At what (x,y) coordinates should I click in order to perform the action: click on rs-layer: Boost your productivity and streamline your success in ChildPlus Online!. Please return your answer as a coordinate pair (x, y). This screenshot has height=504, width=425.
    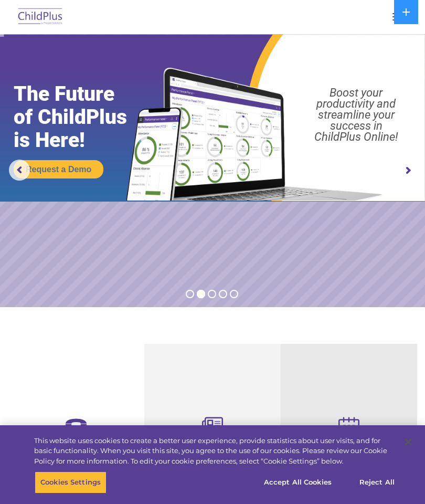
    Looking at the image, I should click on (356, 115).